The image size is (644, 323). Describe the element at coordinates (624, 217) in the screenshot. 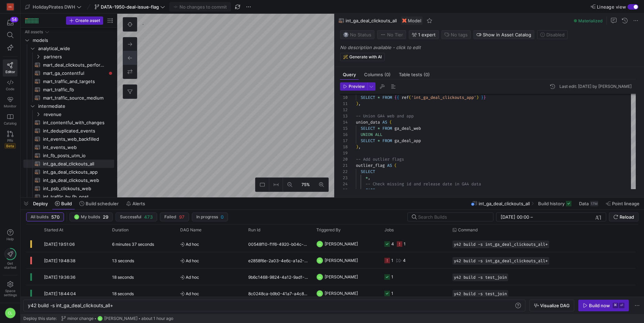

I see `button: Reload` at that location.